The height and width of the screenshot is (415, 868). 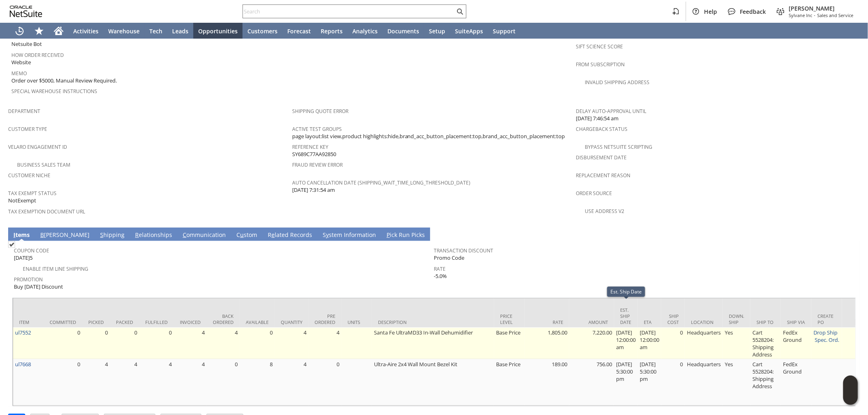 What do you see at coordinates (124, 31) in the screenshot?
I see `a: Warehouse` at bounding box center [124, 31].